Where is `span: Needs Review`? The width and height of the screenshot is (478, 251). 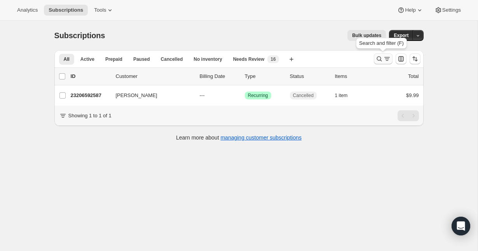
span: Needs Review is located at coordinates (249, 59).